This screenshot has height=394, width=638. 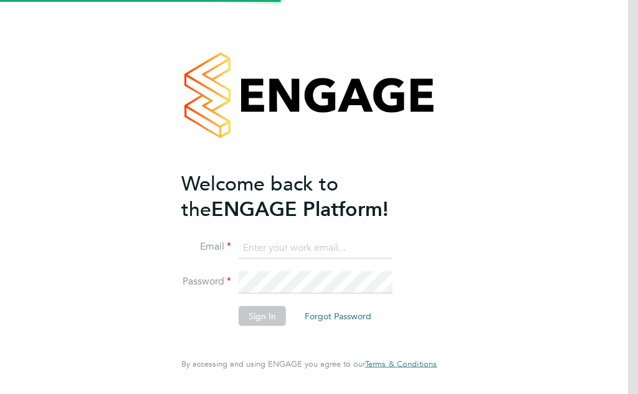 I want to click on h2: ENGAGE Platform!, so click(x=303, y=196).